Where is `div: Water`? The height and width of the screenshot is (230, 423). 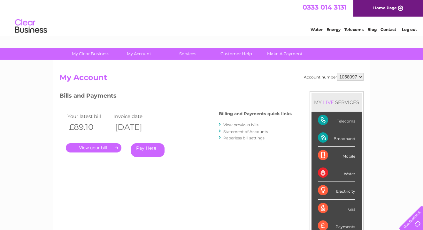 div: Water is located at coordinates (336, 173).